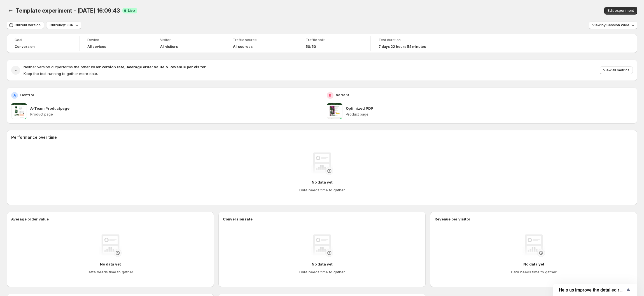  What do you see at coordinates (407, 40) in the screenshot?
I see `span: Test duration` at bounding box center [407, 40].